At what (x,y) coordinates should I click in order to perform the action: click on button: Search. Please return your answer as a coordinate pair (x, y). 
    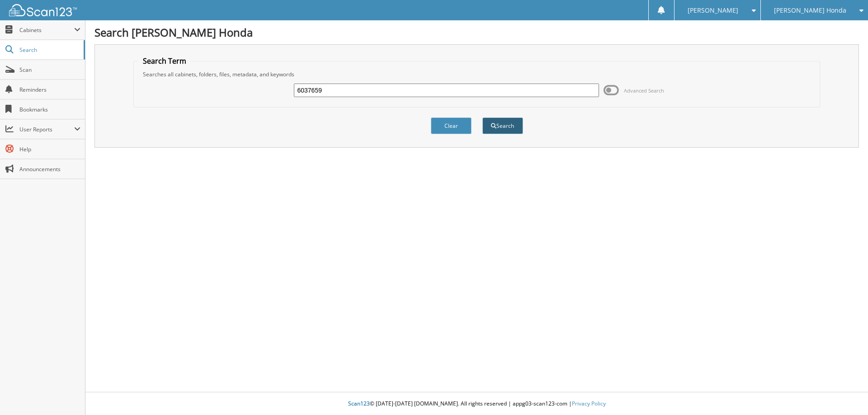
    Looking at the image, I should click on (503, 125).